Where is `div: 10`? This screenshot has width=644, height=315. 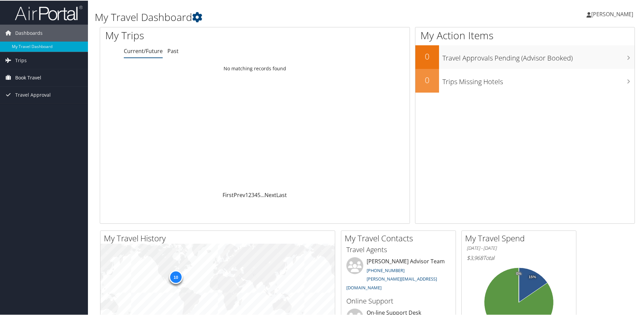 div: 10 is located at coordinates (176, 277).